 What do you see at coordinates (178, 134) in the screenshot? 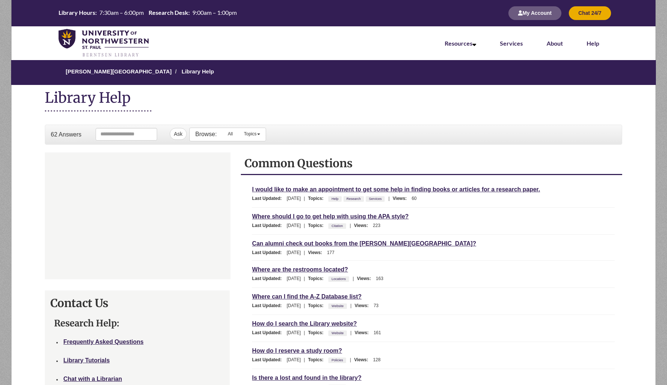
I see `button: Ask` at bounding box center [178, 134].